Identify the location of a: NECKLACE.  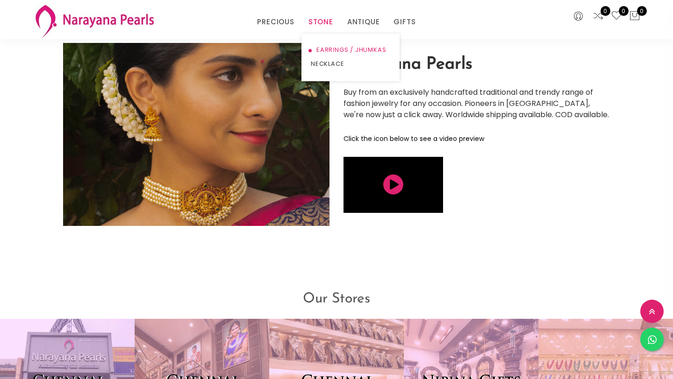
(350, 64).